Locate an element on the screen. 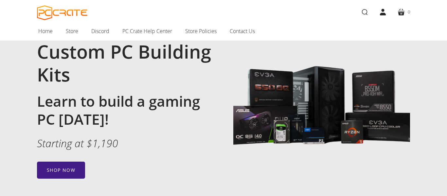  span: Contact Us is located at coordinates (242, 31).